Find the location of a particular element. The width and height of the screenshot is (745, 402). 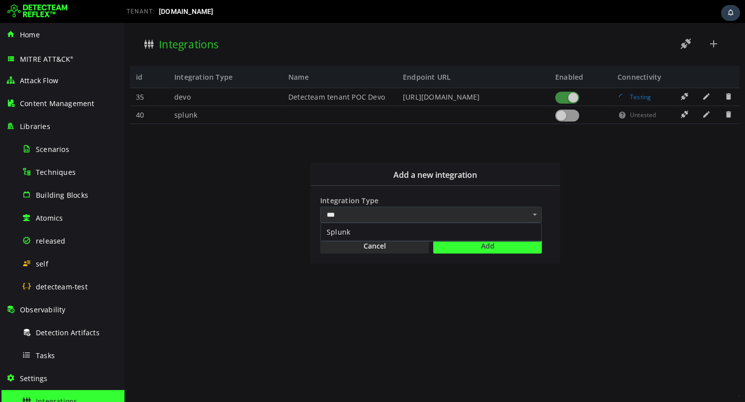

span: Techniques is located at coordinates (56, 172).